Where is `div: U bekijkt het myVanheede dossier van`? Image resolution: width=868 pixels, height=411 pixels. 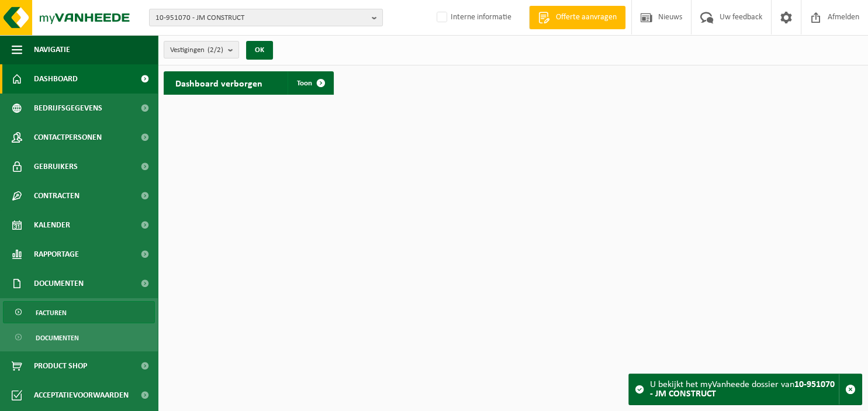 div: U bekijkt het myVanheede dossier van is located at coordinates (744, 389).